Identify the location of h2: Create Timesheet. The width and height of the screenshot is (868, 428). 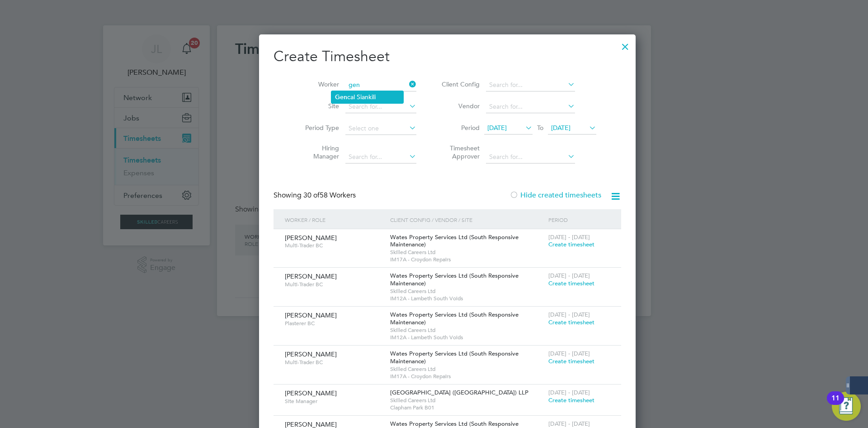
(447, 56).